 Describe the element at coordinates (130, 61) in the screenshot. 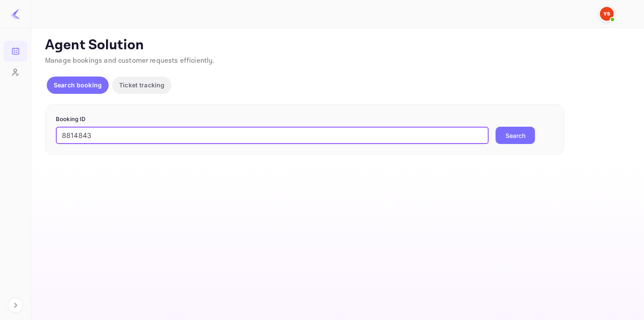

I see `span: Manage bookings and customer requests efficiently.` at that location.